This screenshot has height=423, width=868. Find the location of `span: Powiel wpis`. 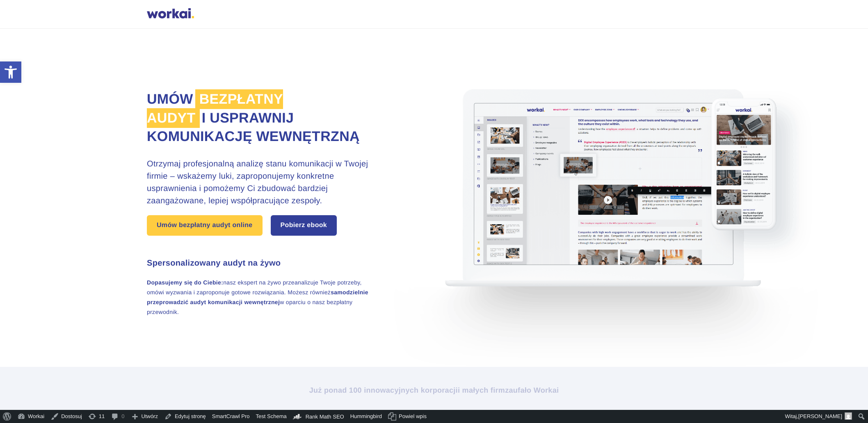

span: Powiel wpis is located at coordinates (412, 416).